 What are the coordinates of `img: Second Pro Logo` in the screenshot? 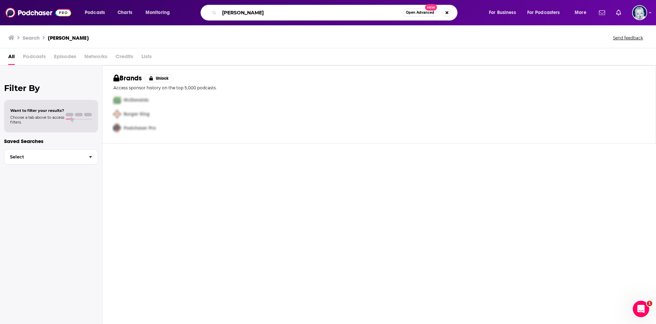 It's located at (117, 114).